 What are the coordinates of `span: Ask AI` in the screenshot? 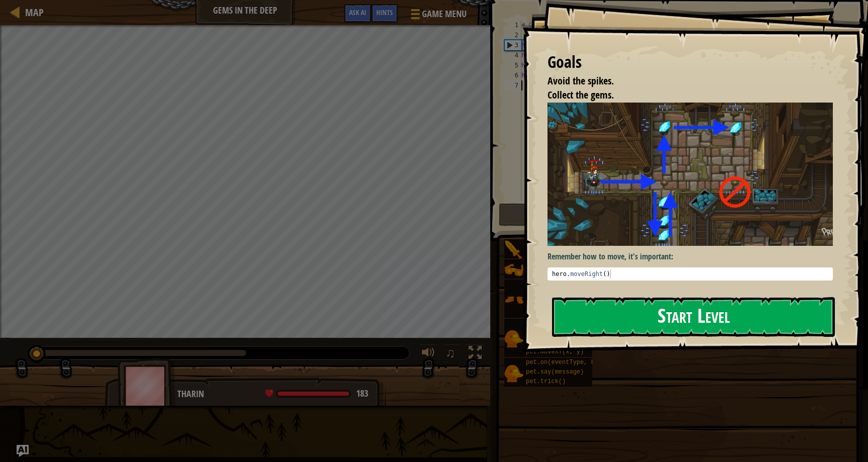 It's located at (358, 12).